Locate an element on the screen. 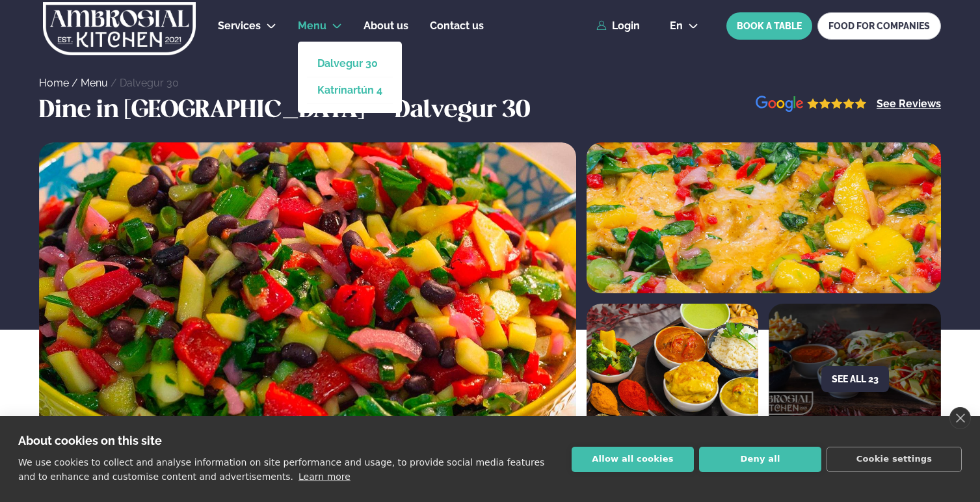 The image size is (980, 502). button: Cookie settings is located at coordinates (895, 459).